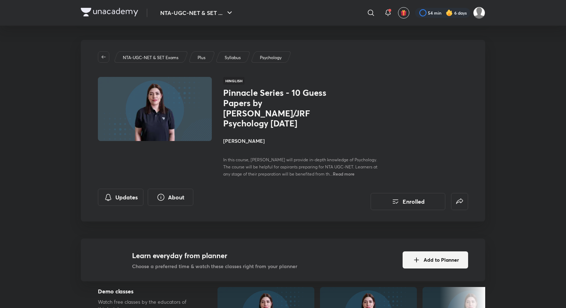 Image resolution: width=566 pixels, height=308 pixels. Describe the element at coordinates (270, 58) in the screenshot. I see `p: Psychology` at that location.